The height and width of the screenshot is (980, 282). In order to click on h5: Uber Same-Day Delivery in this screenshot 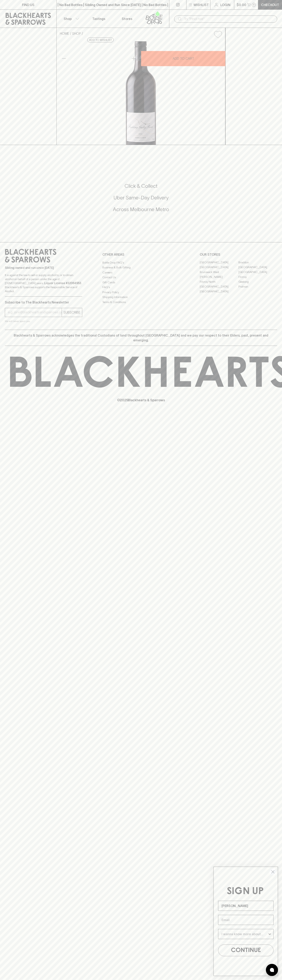, I will do `click(141, 197)`.